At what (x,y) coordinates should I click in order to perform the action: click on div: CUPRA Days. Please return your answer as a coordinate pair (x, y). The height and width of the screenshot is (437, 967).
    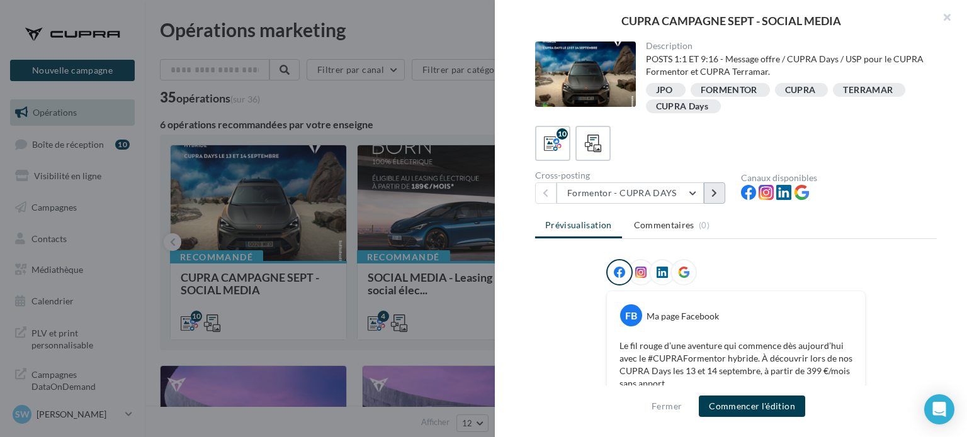
    Looking at the image, I should click on (682, 106).